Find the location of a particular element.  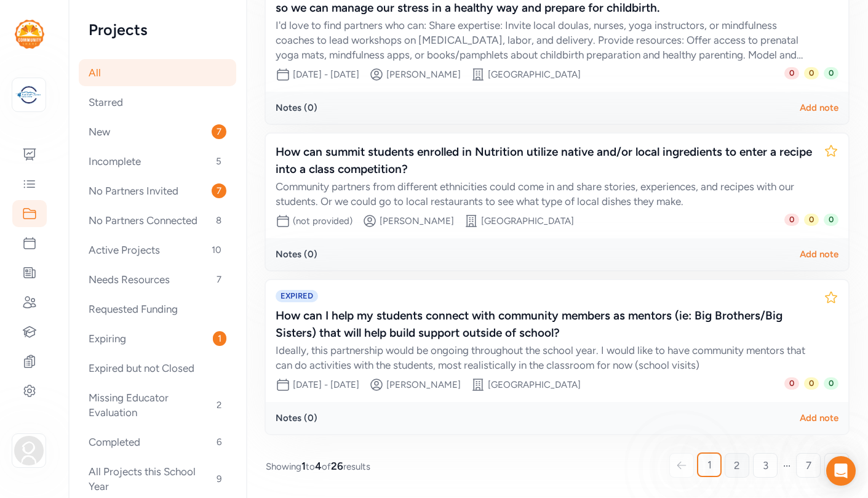

div: Missing Educator Evaluation is located at coordinates (157, 405).